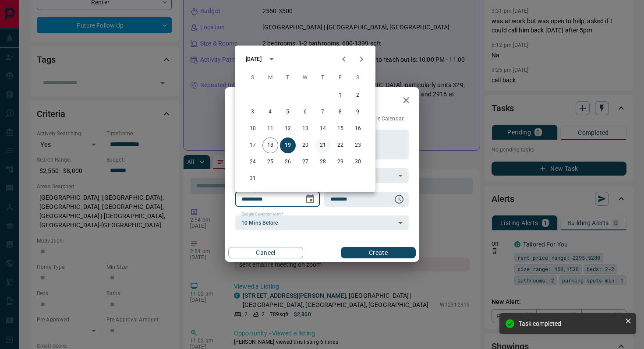 This screenshot has width=644, height=349. I want to click on button: Create, so click(378, 252).